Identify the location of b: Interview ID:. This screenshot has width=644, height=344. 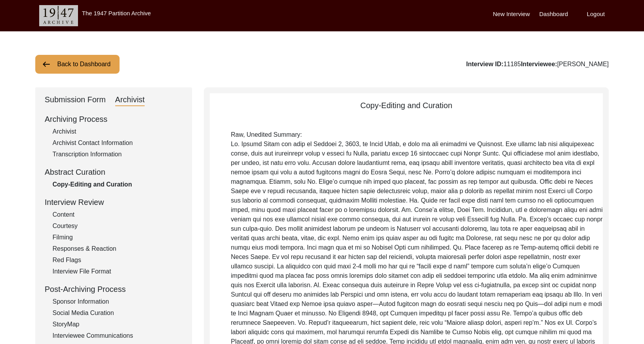
(484, 64).